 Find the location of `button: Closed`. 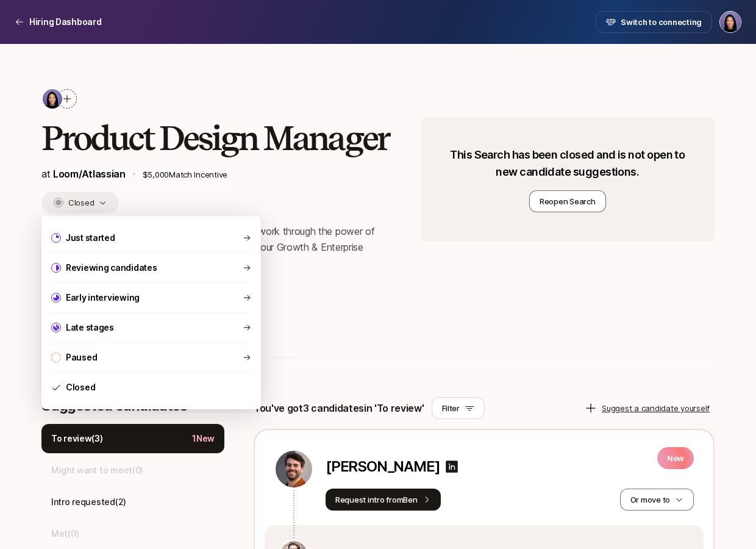

button: Closed is located at coordinates (80, 202).